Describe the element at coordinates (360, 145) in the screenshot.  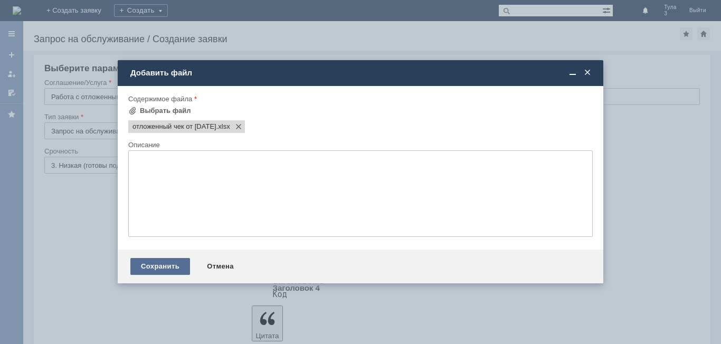
I see `div: Описание` at that location.